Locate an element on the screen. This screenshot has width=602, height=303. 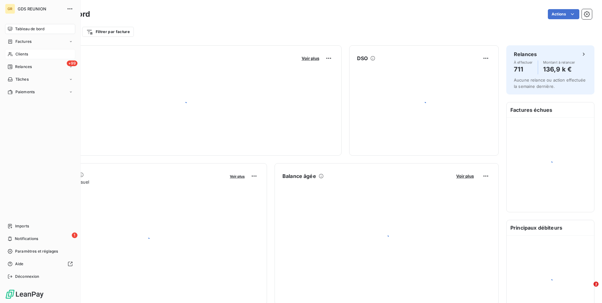
span: Clients is located at coordinates (22, 54).